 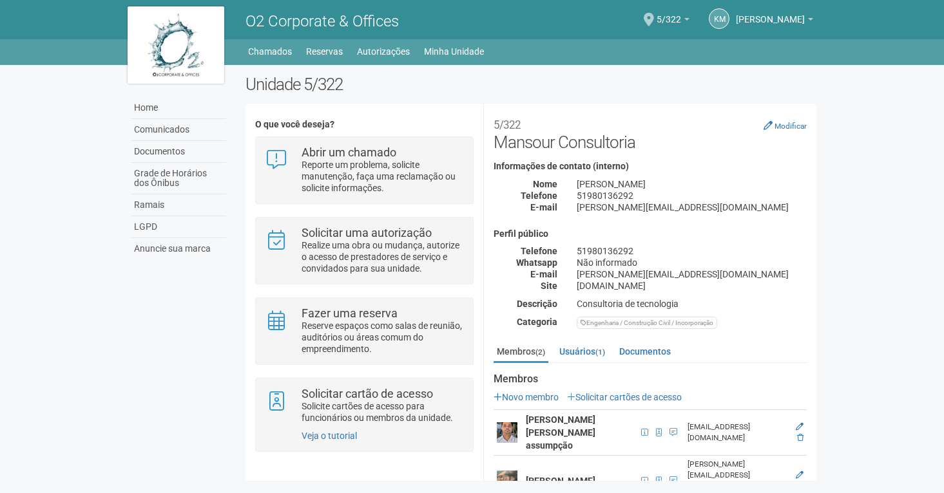 I want to click on p: Solicite cartões de acesso para funcionários ou membros da unidade., so click(x=382, y=412).